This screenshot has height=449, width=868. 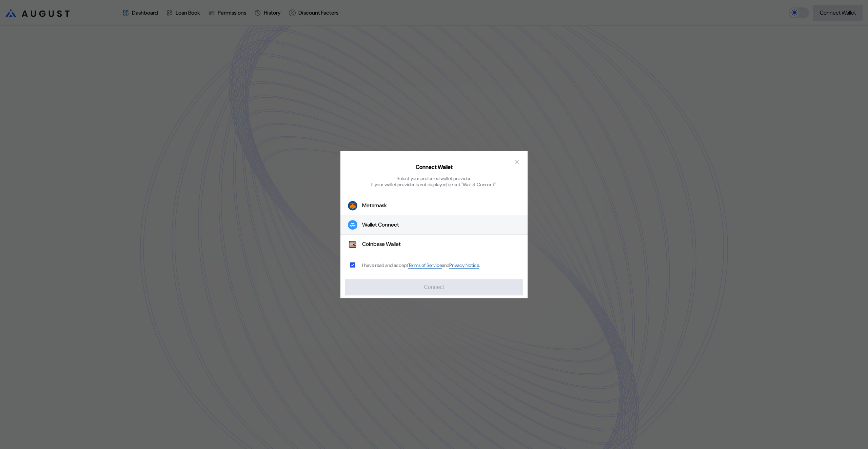 What do you see at coordinates (434, 245) in the screenshot?
I see `button: Coinbase WalletCoinbase Wallet` at bounding box center [434, 245].